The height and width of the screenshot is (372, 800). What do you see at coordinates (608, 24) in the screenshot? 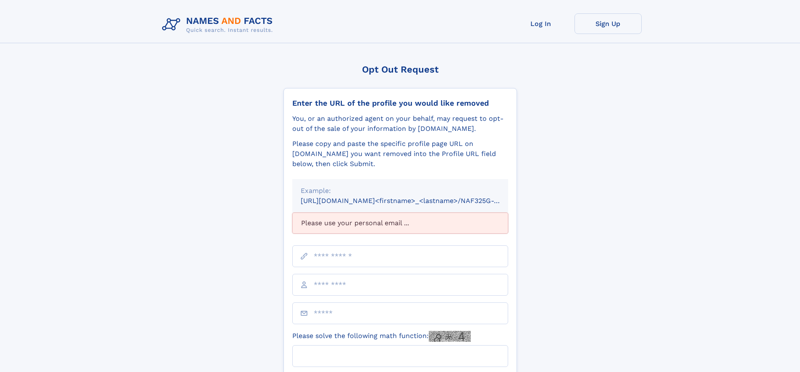
I see `a: Sign Up` at bounding box center [608, 24].